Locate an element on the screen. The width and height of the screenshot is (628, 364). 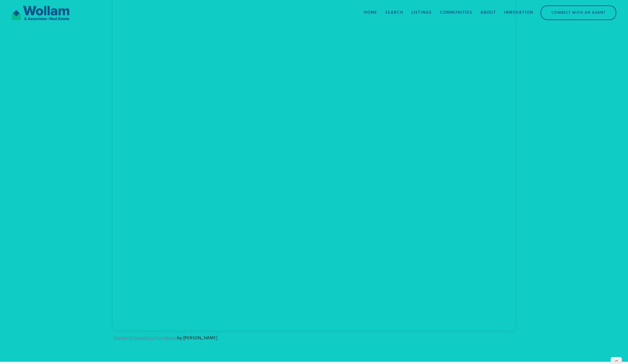
div: Innovation is located at coordinates (519, 13).